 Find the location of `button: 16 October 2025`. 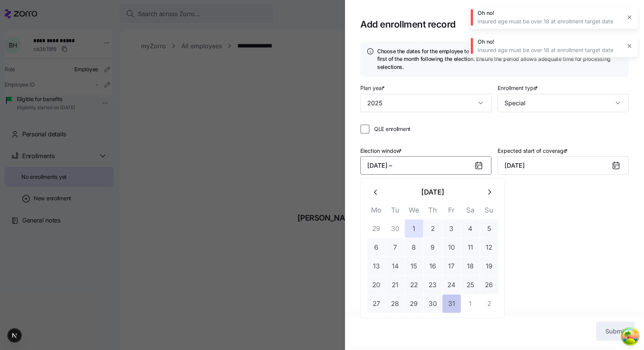

button: 16 October 2025 is located at coordinates (433, 266).